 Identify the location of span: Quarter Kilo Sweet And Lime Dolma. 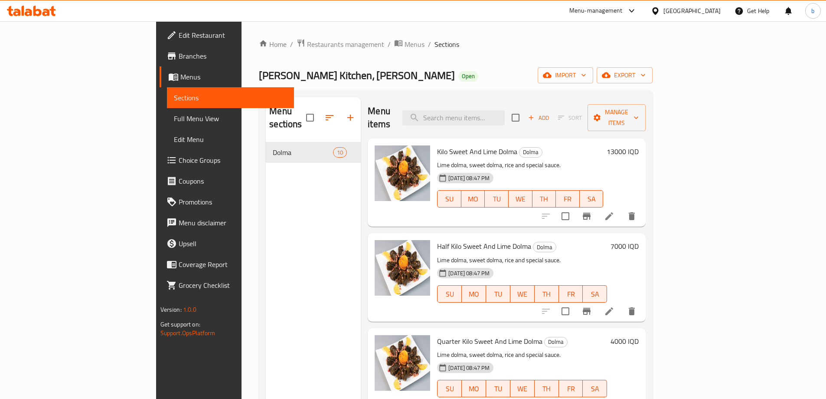
(490, 341).